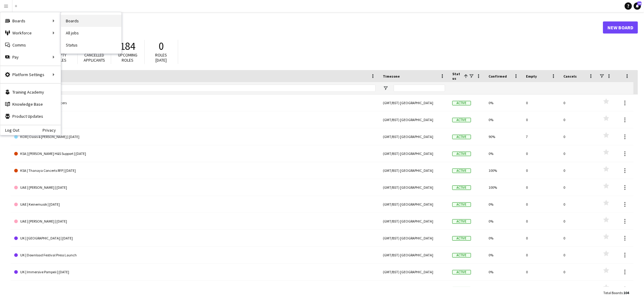 This screenshot has height=308, width=644. I want to click on a: 94, so click(638, 6).